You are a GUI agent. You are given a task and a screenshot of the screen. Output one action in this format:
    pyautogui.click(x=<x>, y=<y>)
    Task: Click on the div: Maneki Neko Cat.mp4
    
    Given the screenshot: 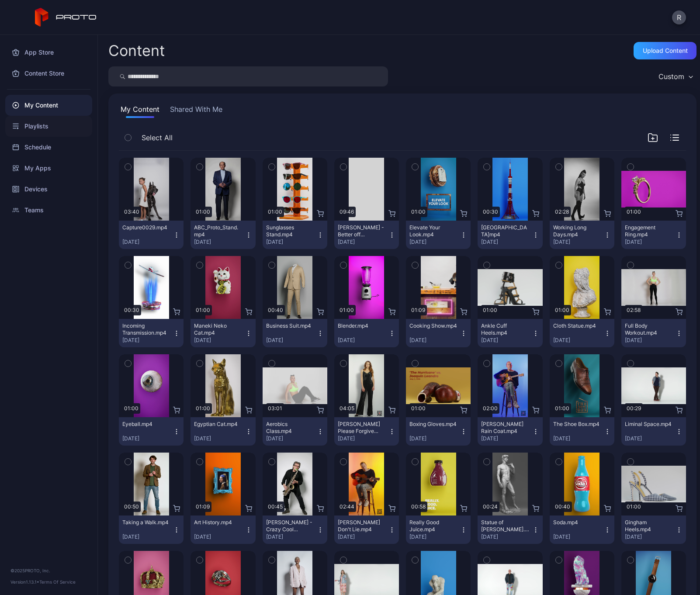 What is the action you would take?
    pyautogui.click(x=218, y=329)
    